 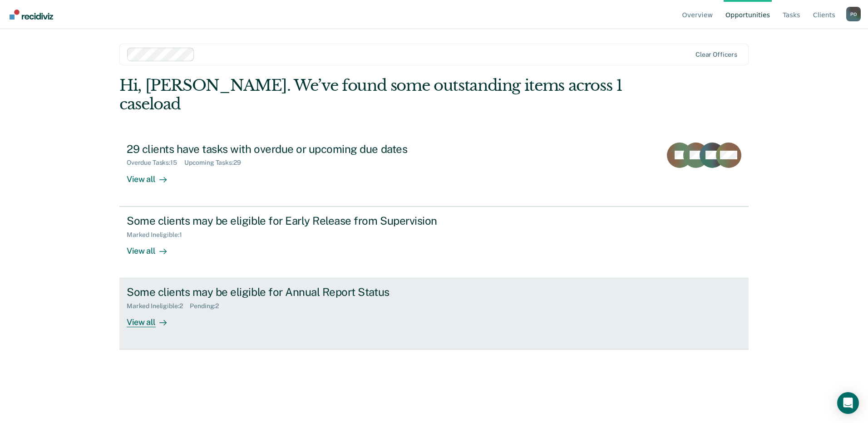 I want to click on a: 29 clients have tasks with overdue or upcoming due datesOverdue Tasks:15Upcoming Tasks:29View all, so click(x=434, y=171).